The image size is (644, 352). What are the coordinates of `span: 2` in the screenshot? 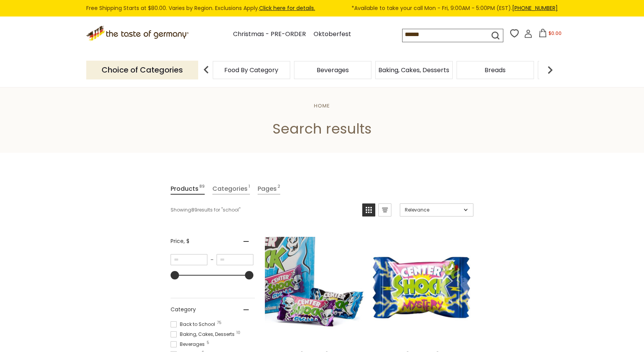 It's located at (279, 189).